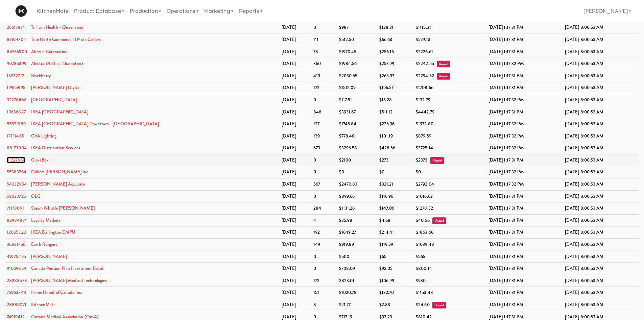 This screenshot has width=644, height=320. Describe the element at coordinates (324, 125) in the screenshot. I see `td: 127` at that location.